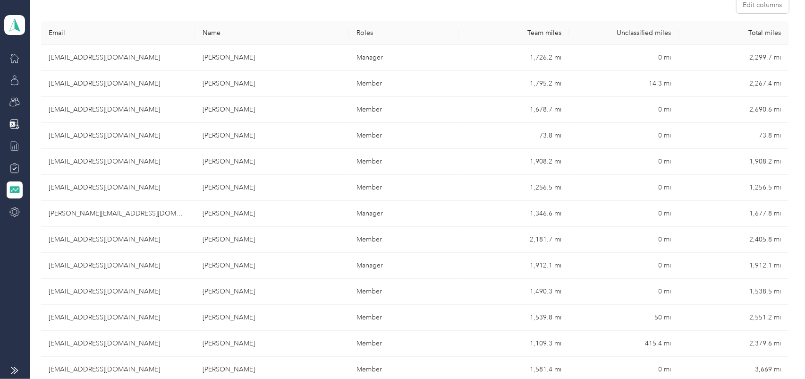 The image size is (805, 379). What do you see at coordinates (272, 84) in the screenshot?
I see `td: Kevin P. Odonnell` at bounding box center [272, 84].